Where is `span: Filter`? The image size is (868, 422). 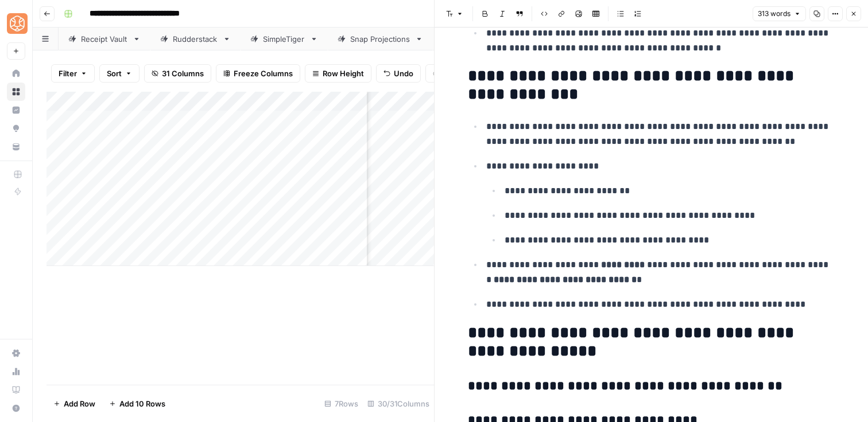
span: Filter is located at coordinates (67, 74).